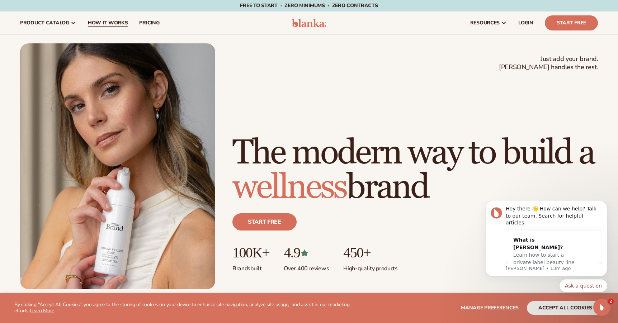  What do you see at coordinates (190, 308) in the screenshot?
I see `p: By clicking "Accept All Cookies", you agree to the storing of cookies on your device to enhance s...` at bounding box center [190, 308].